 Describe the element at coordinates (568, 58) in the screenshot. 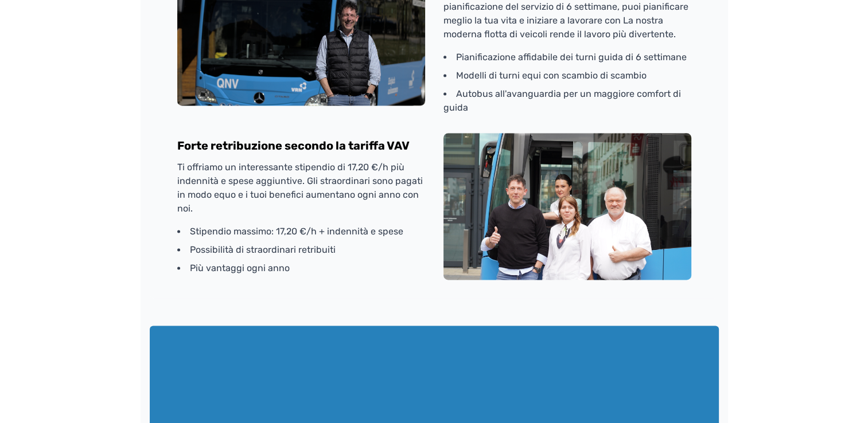

I see `li: Pianificazione affidabile dei turni guida di 6 settimane` at that location.